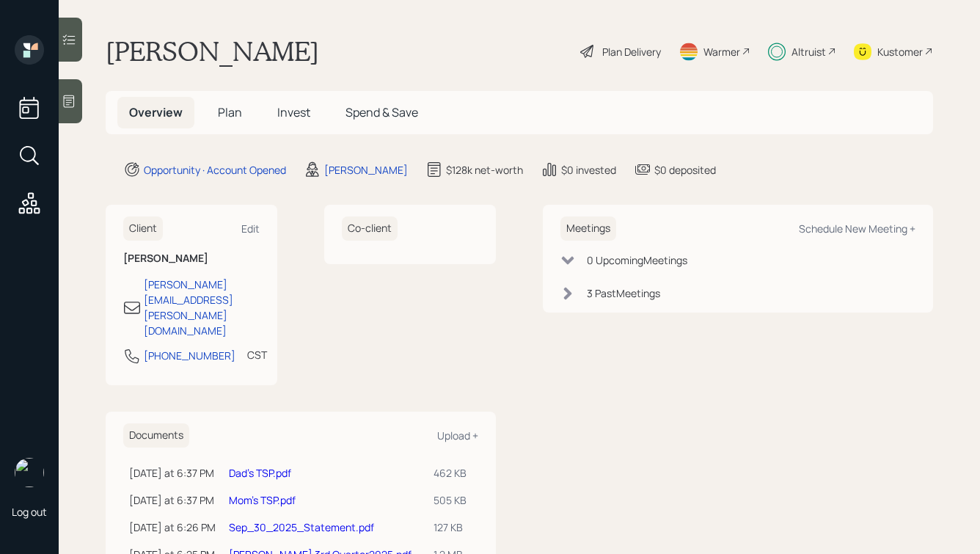 Image resolution: width=980 pixels, height=554 pixels. Describe the element at coordinates (262, 500) in the screenshot. I see `a: Mom's TSP.pdf` at that location.